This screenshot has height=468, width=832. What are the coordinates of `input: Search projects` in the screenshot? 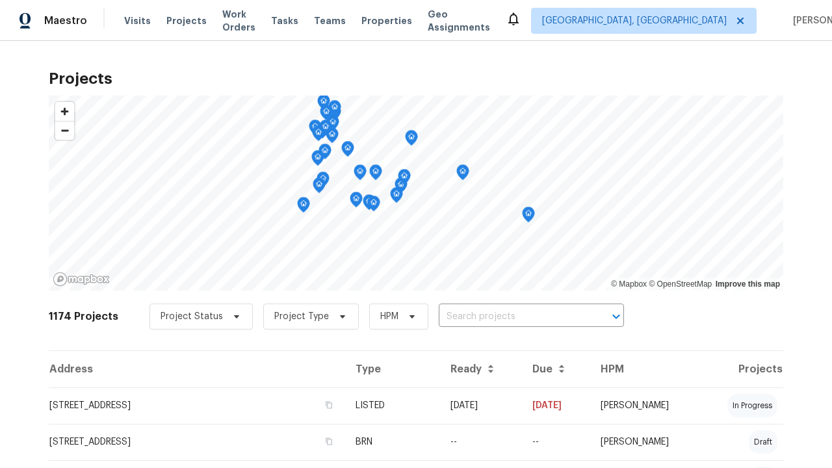 It's located at (513, 317).